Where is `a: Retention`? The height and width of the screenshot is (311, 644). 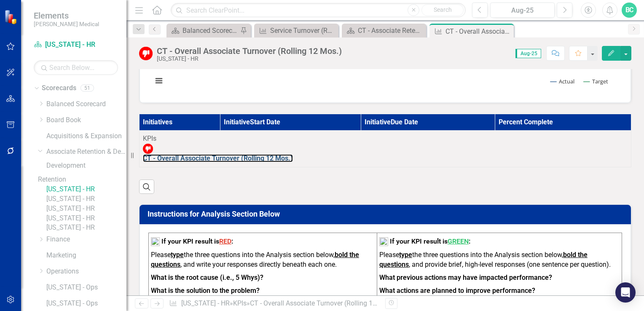
a: Retention is located at coordinates (82, 179).